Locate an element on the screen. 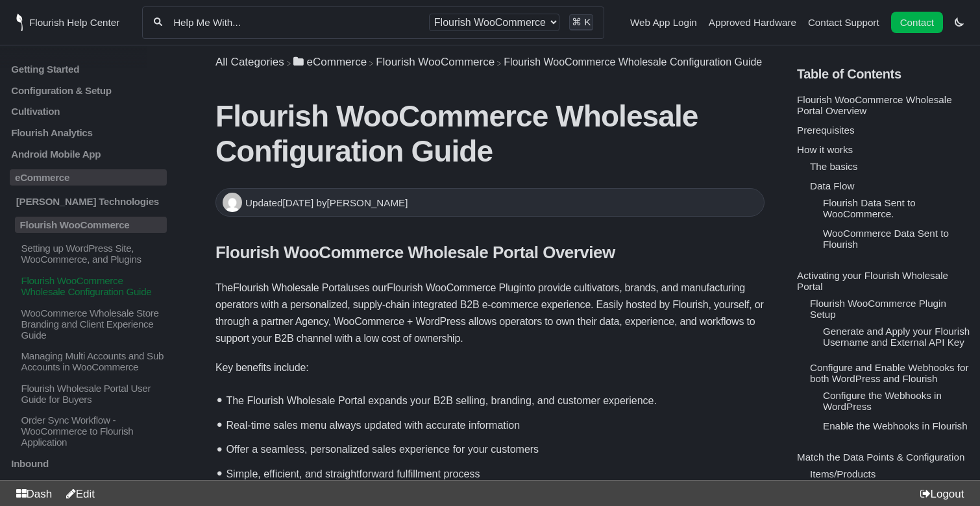 This screenshot has width=980, height=506. a: Approved Hardware navigation item is located at coordinates (753, 22).